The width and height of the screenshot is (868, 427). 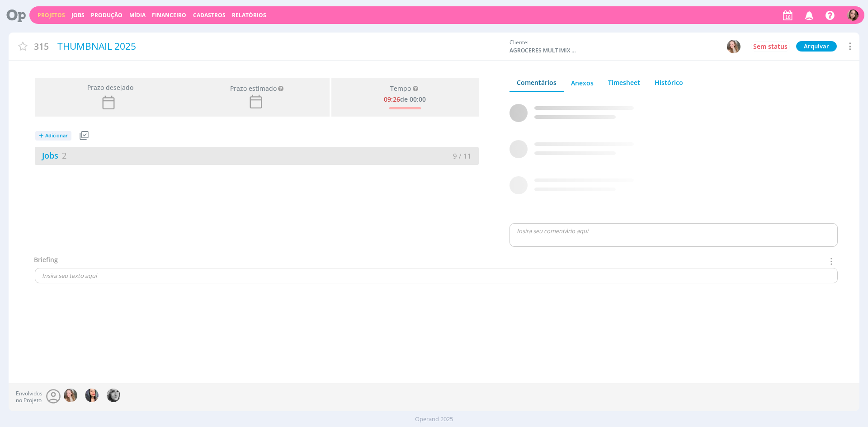 I want to click on button: Cadastros, so click(x=209, y=16).